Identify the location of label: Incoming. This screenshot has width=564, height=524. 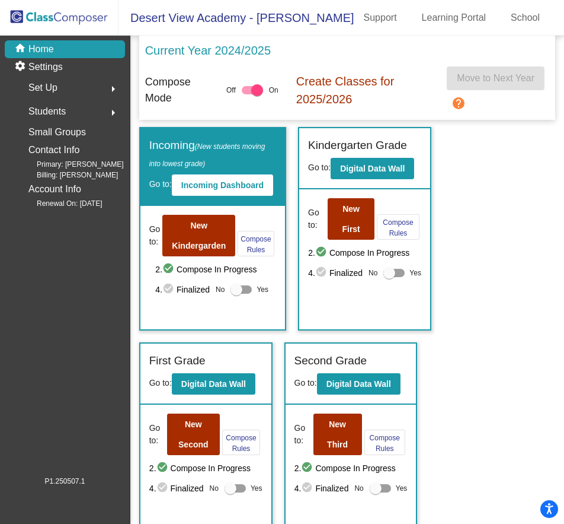
(213, 154).